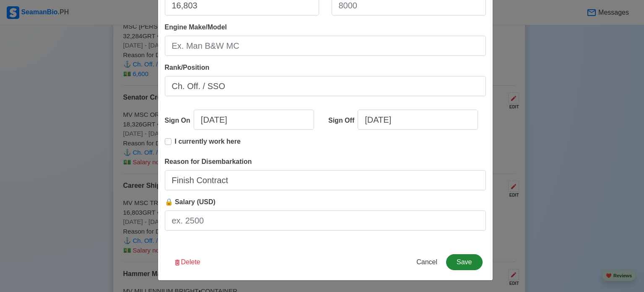  What do you see at coordinates (208, 141) in the screenshot?
I see `p: I currently work here` at bounding box center [208, 141].